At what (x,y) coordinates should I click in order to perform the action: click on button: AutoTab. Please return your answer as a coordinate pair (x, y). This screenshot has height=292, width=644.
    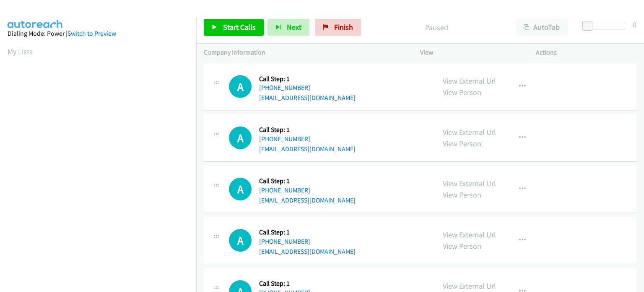
    Looking at the image, I should click on (542, 28).